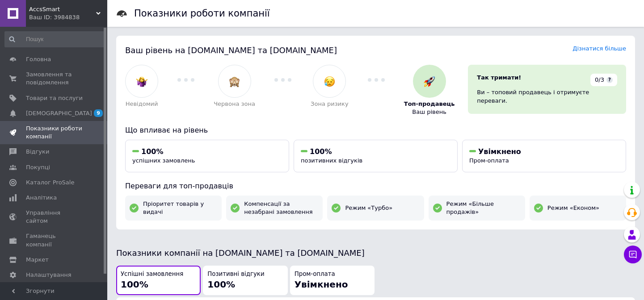  Describe the element at coordinates (207, 156) in the screenshot. I see `button: 100%успішних замовлень` at that location.